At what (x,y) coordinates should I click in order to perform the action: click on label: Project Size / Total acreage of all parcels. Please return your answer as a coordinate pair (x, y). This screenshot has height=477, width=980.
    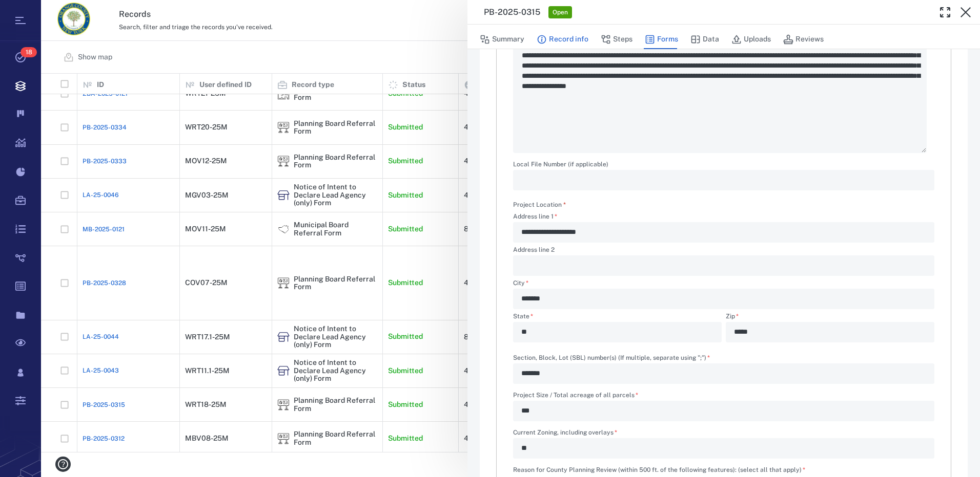
    Looking at the image, I should click on (723, 397).